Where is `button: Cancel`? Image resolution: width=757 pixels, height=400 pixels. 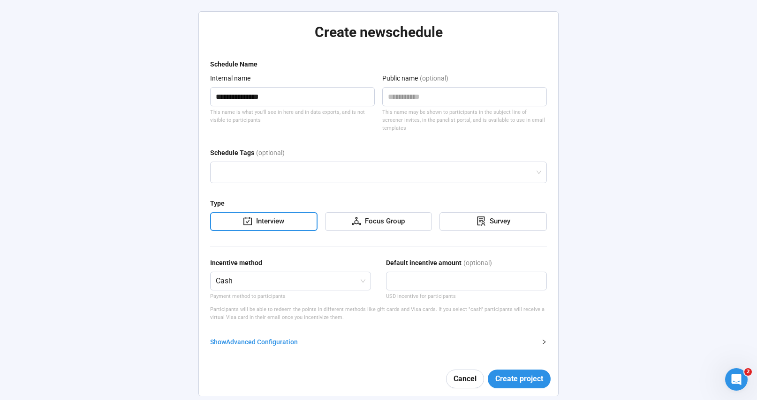
button: Cancel is located at coordinates (465, 379).